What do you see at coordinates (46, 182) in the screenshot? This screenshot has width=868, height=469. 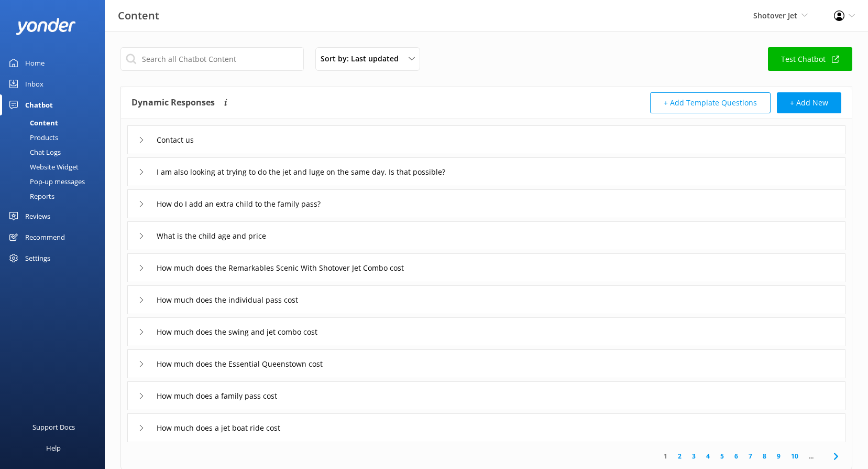 I see `div: Pop-up messages` at bounding box center [46, 182].